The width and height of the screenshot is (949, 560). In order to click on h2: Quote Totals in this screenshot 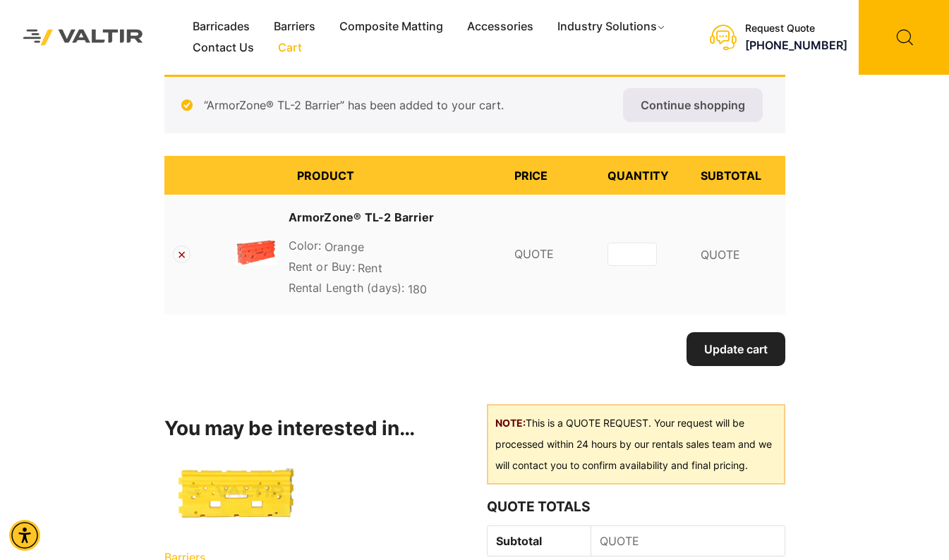, I will do `click(636, 507)`.